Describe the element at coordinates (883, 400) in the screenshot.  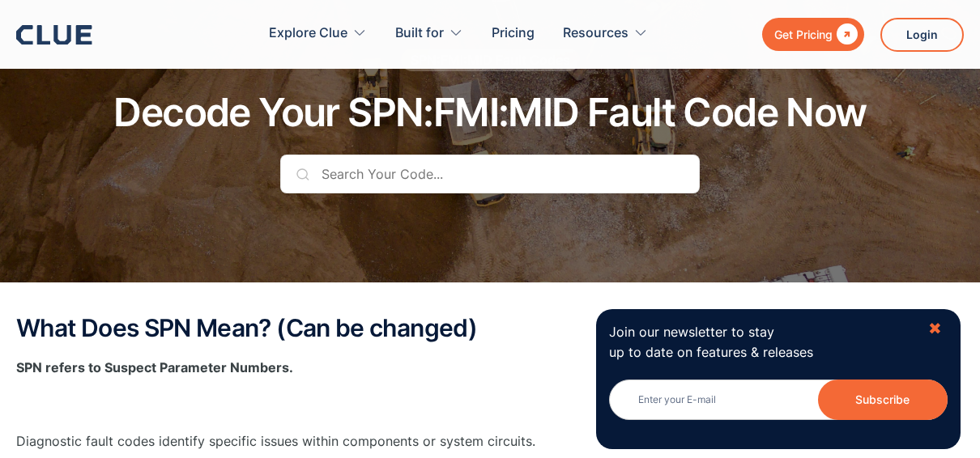
I see `input: Subscribe` at that location.